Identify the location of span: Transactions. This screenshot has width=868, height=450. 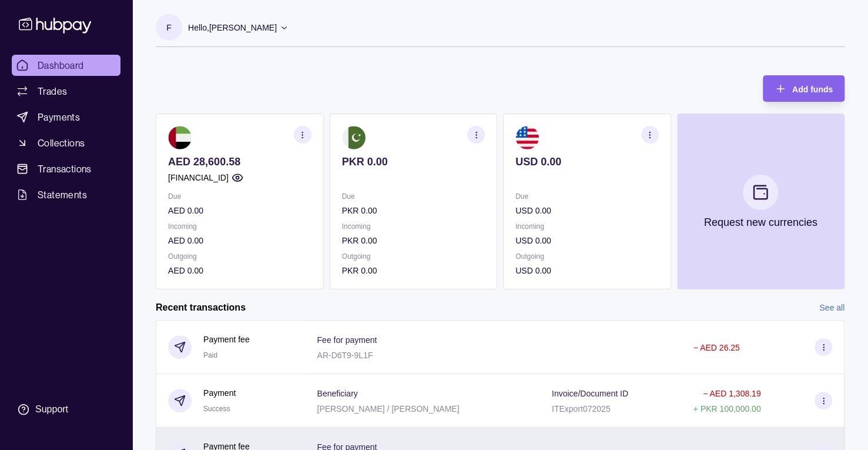
(64, 169).